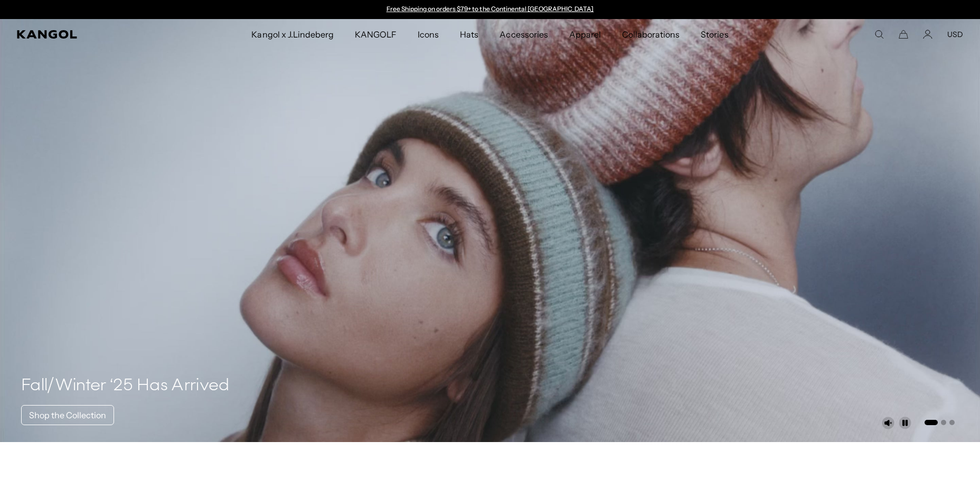  Describe the element at coordinates (586, 34) in the screenshot. I see `a: Apparel` at that location.